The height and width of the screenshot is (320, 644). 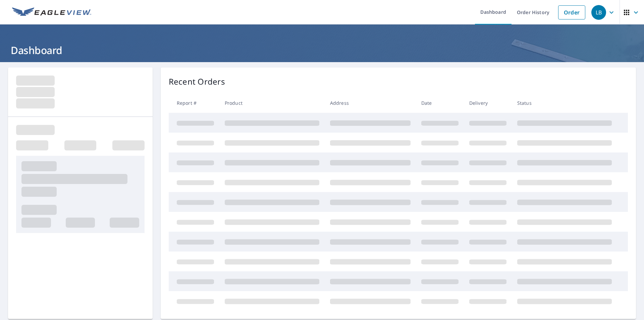 What do you see at coordinates (572, 12) in the screenshot?
I see `a: Order` at bounding box center [572, 12].